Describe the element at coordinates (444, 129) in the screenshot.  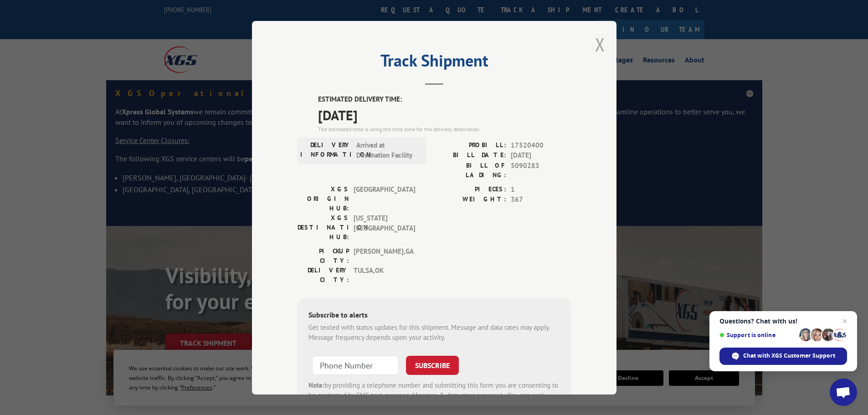
I see `div: The estimated time is using the time zone for the delivery destination.` at that location.